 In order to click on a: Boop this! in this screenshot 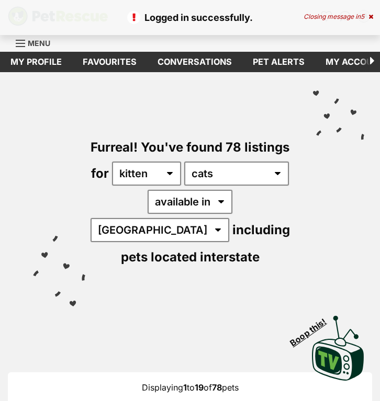, I will do `click(338, 345)`.